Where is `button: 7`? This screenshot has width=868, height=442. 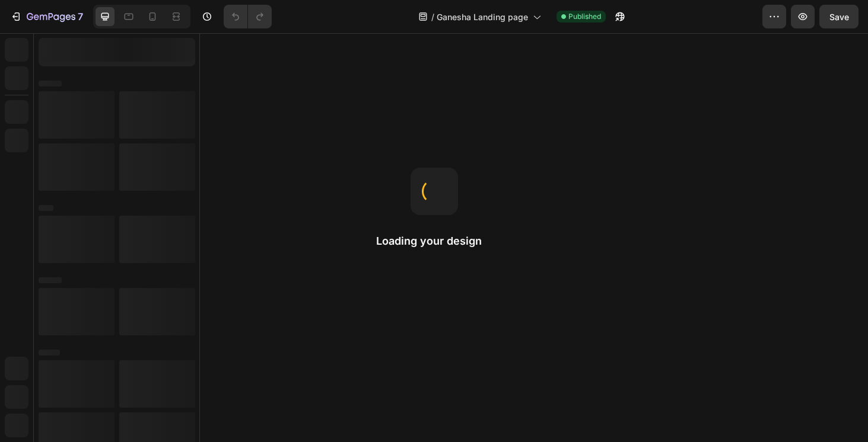
button: 7 is located at coordinates (46, 16).